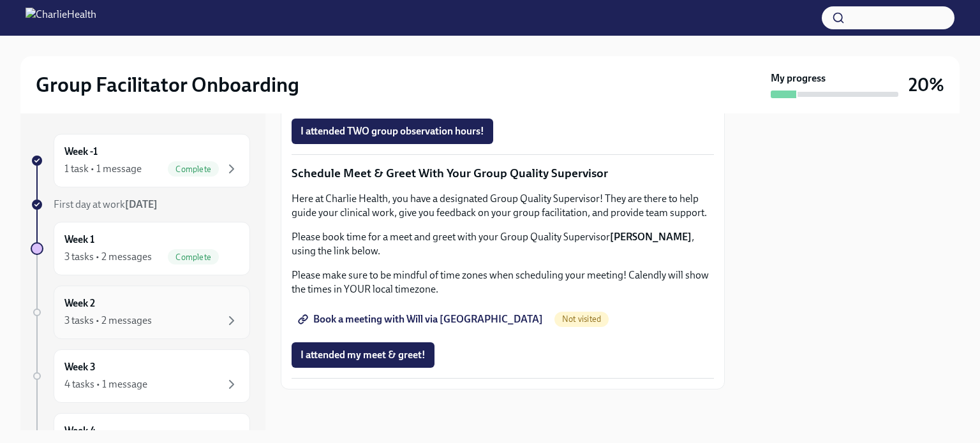  Describe the element at coordinates (392, 132) in the screenshot. I see `button: I attended TWO group observation hours!` at that location.